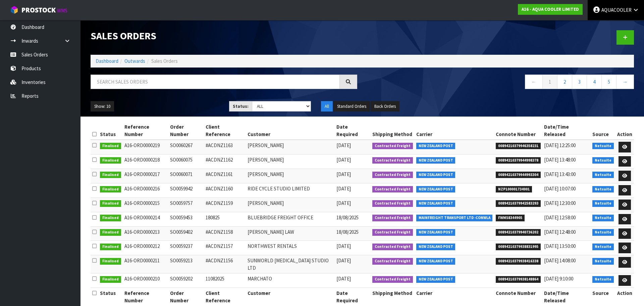 The height and width of the screenshot is (306, 644). I want to click on td: SO0059453, so click(186, 219).